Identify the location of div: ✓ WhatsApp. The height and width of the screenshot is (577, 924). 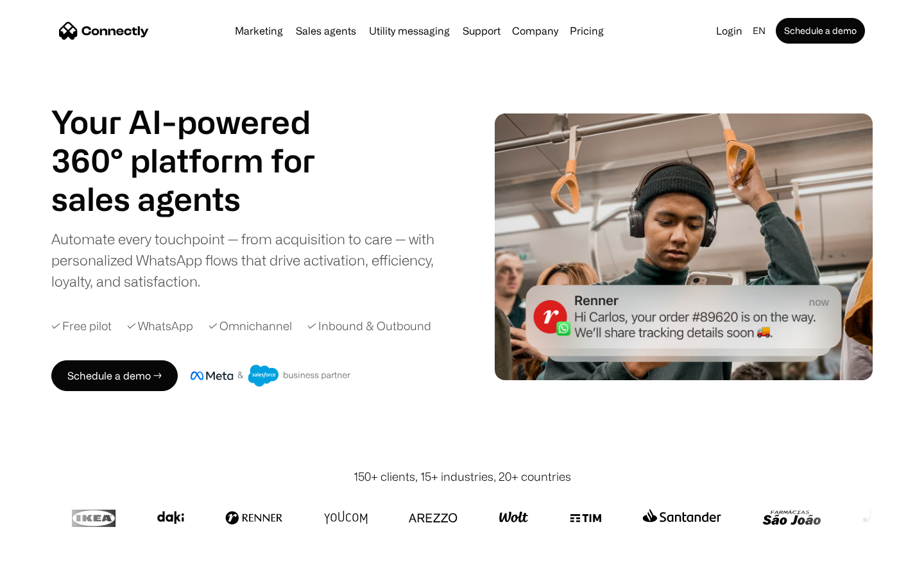
(160, 326).